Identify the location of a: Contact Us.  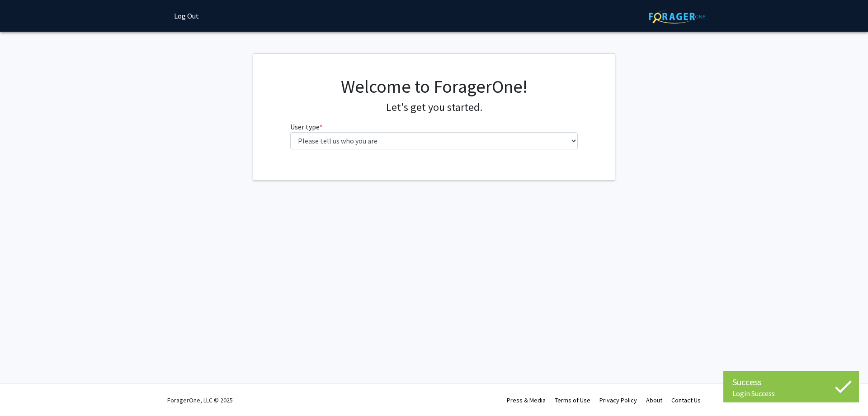
(686, 400).